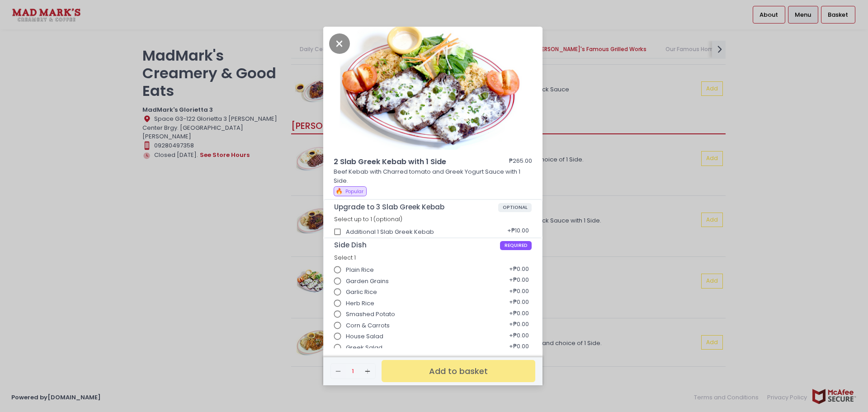 The width and height of the screenshot is (868, 412). Describe the element at coordinates (364, 336) in the screenshot. I see `span: House Salad` at that location.